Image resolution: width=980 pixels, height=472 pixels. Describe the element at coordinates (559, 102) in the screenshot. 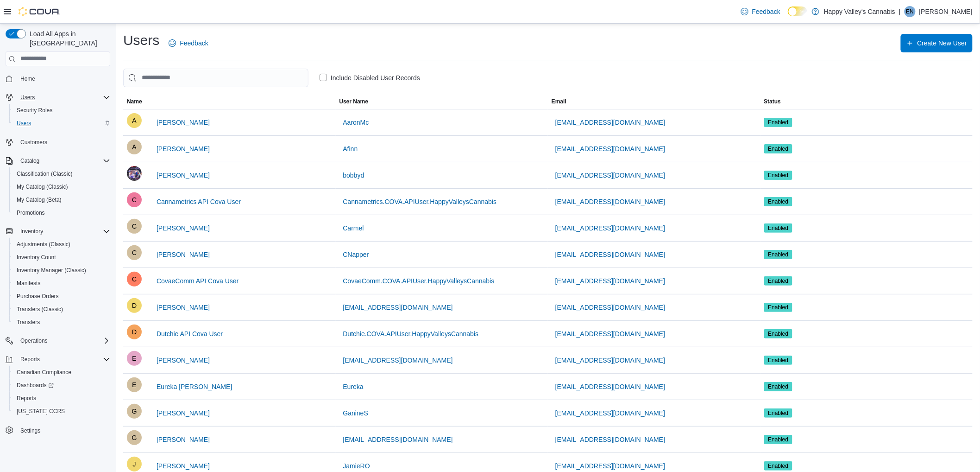

I see `span: Email` at that location.